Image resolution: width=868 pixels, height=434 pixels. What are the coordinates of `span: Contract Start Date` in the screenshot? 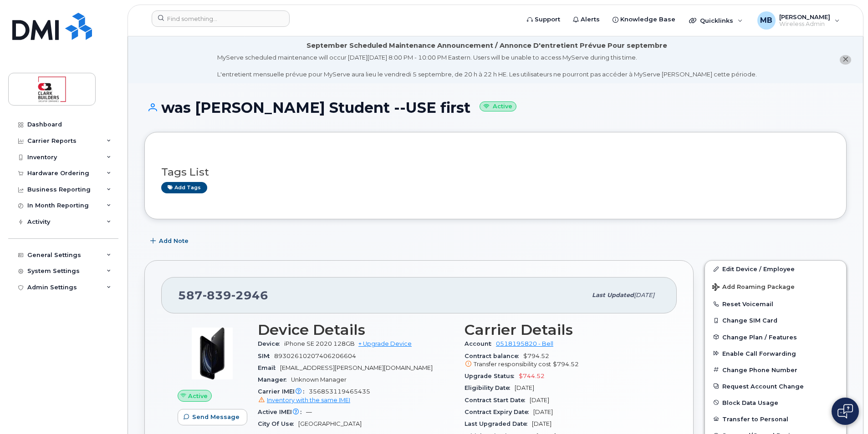 It's located at (496, 400).